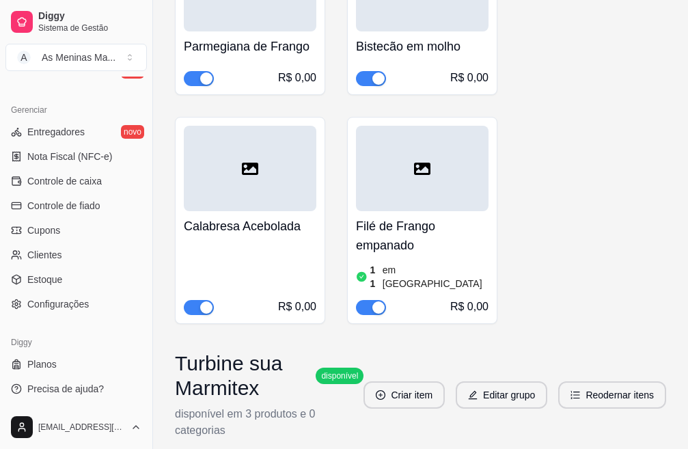 The height and width of the screenshot is (449, 688). Describe the element at coordinates (76, 230) in the screenshot. I see `a: Cupons` at that location.